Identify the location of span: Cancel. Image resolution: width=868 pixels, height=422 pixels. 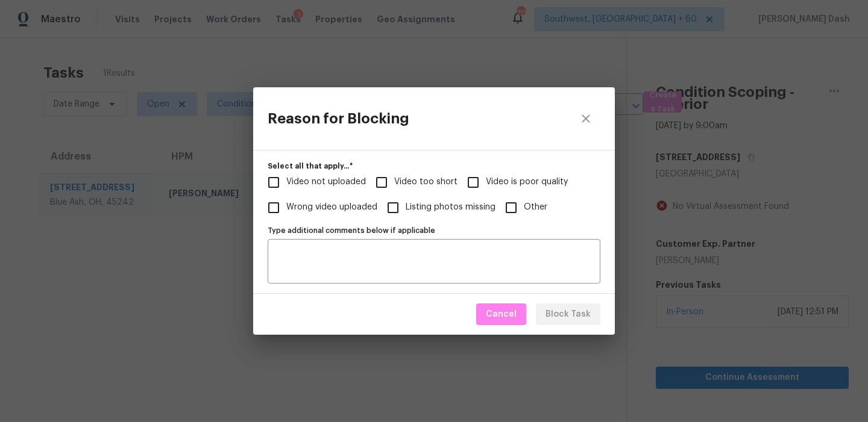
(501, 315).